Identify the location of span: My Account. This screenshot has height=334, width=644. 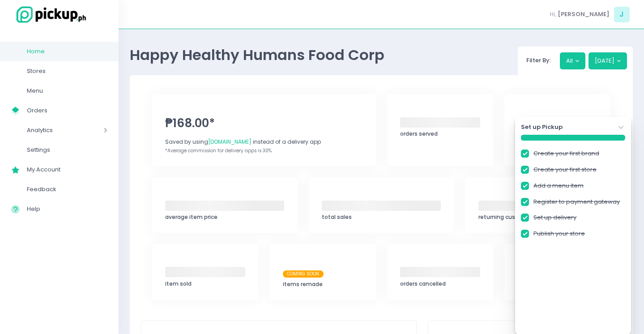
(67, 170).